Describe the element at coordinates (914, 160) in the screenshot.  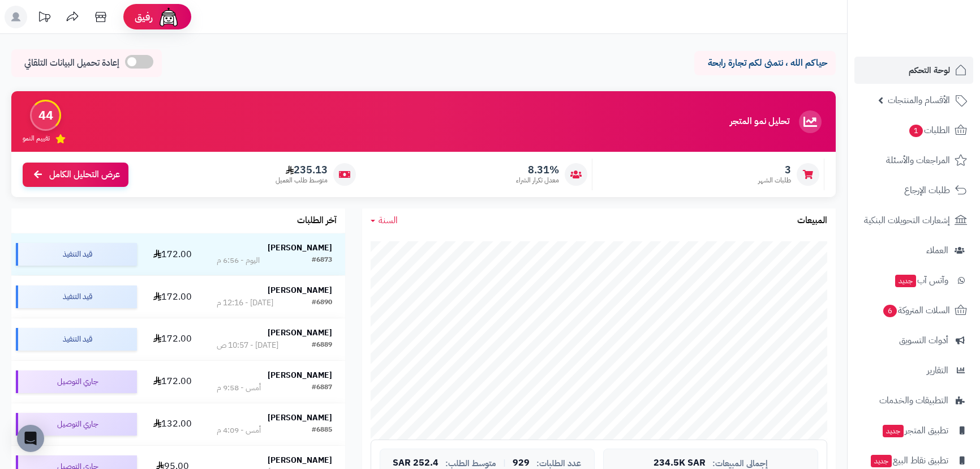
I see `a: المراجعات والأسئلة` at that location.